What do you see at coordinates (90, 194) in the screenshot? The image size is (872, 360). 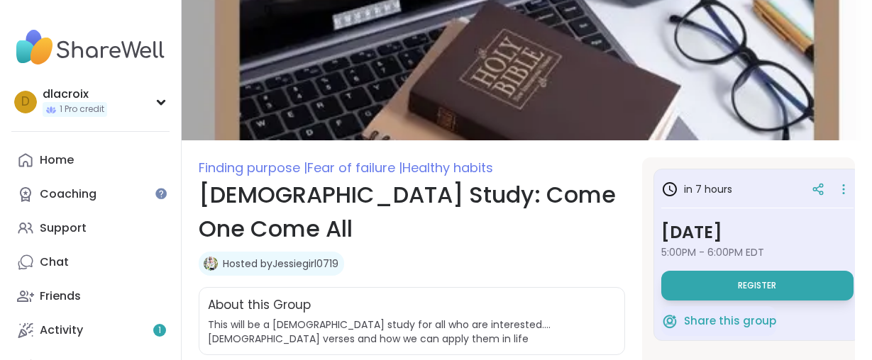 I see `a: Coaching` at bounding box center [90, 194].